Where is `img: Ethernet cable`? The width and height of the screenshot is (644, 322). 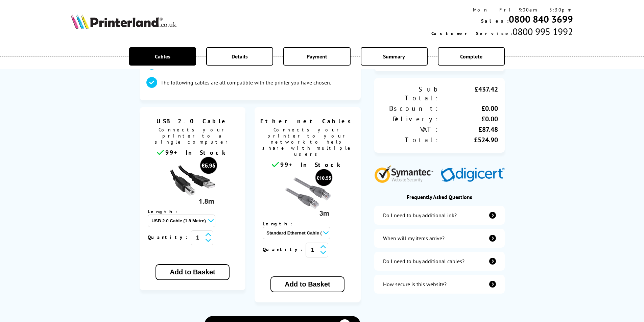
img: Ethernet cable is located at coordinates (308, 194).